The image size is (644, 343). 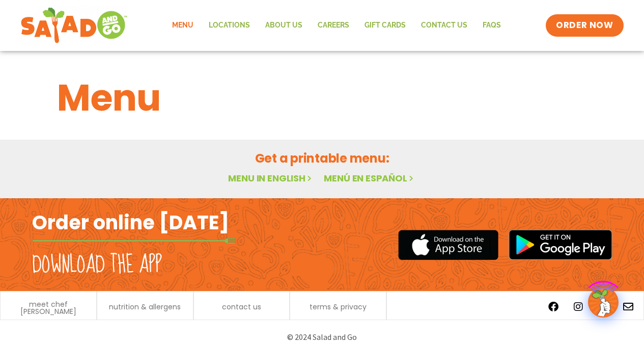 What do you see at coordinates (385, 26) in the screenshot?
I see `a: GIFT CARDS` at bounding box center [385, 26].